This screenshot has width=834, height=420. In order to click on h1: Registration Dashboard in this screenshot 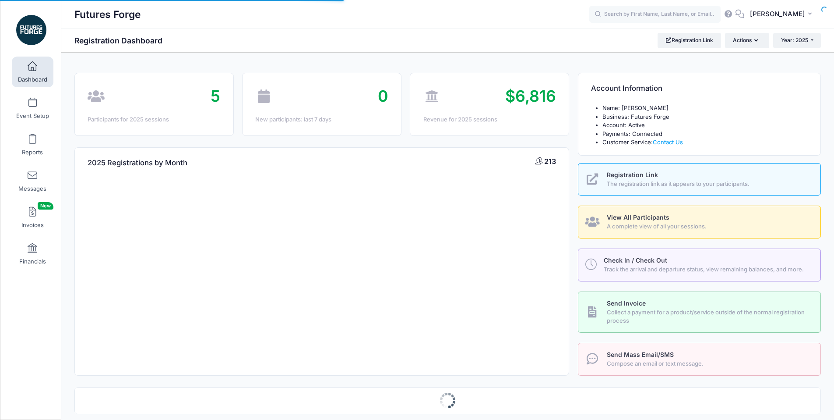, I will do `click(122, 40)`.